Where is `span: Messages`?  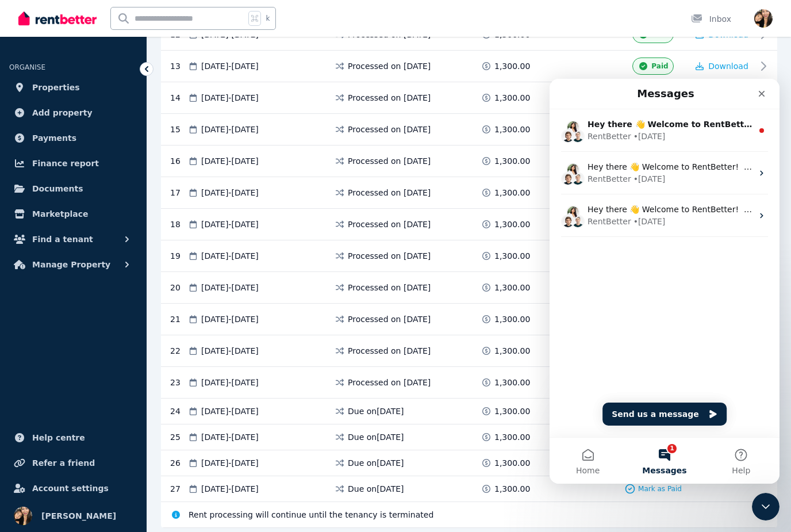 span: Messages is located at coordinates (115, 392).